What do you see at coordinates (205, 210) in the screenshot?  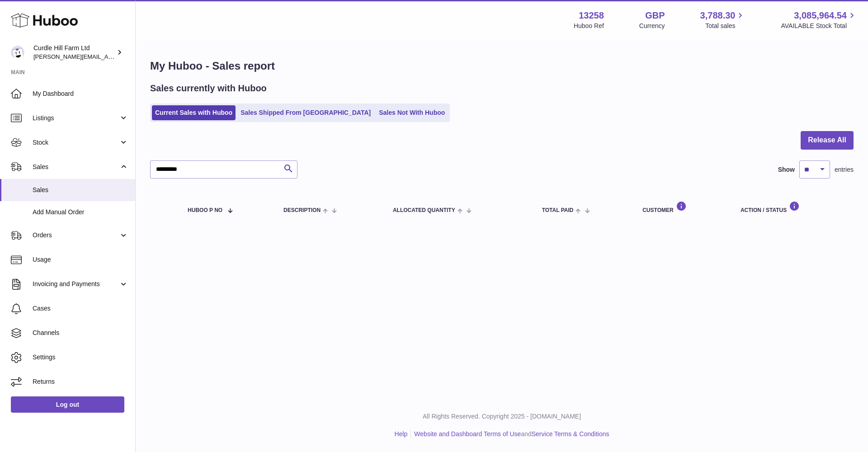 I see `span: Huboo P no` at bounding box center [205, 210].